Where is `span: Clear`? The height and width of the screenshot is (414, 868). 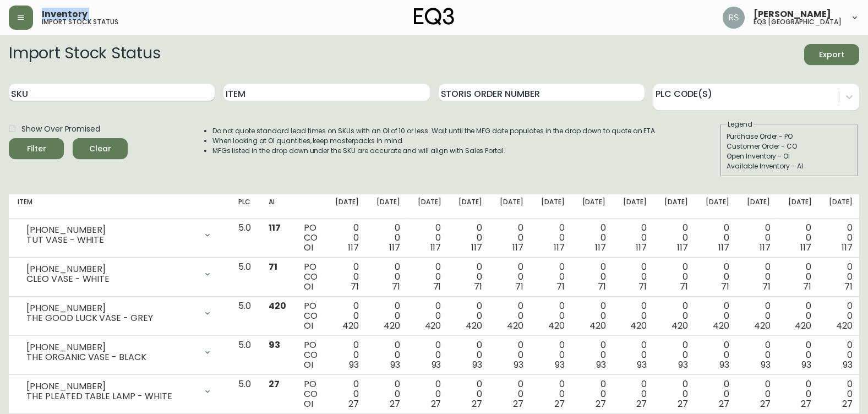
span: Clear is located at coordinates (100, 149).